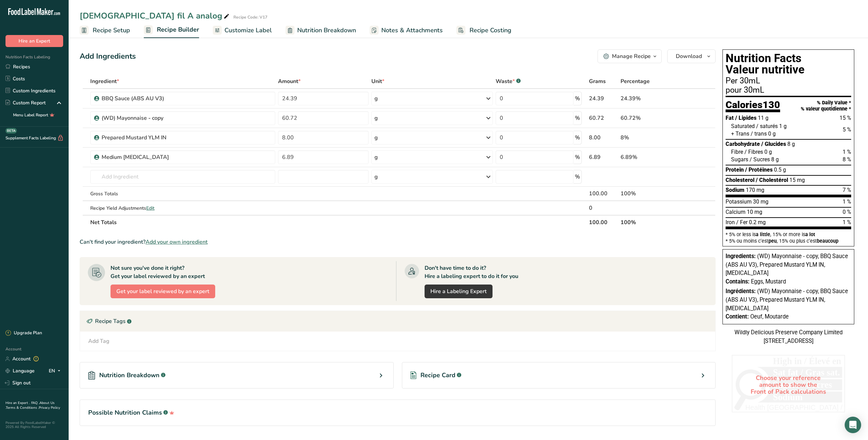  Describe the element at coordinates (771, 105) in the screenshot. I see `span: 130` at that location.